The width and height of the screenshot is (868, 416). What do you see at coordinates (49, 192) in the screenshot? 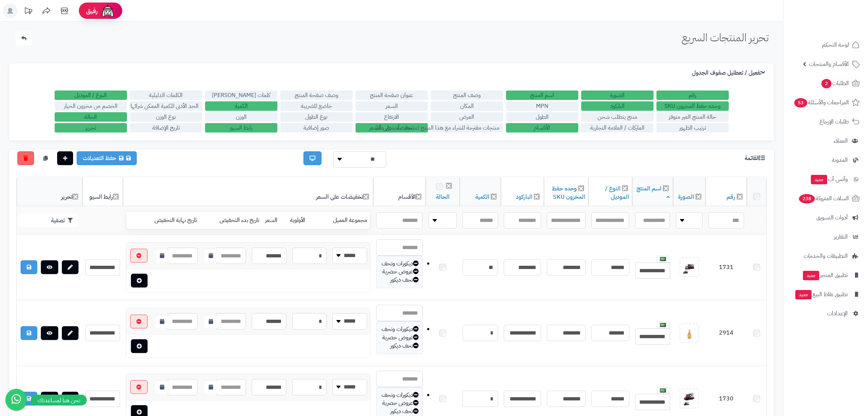
I see `th: تحرير` at bounding box center [49, 192].